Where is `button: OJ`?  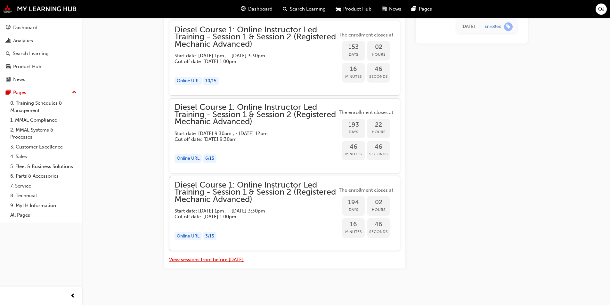 button: OJ is located at coordinates (601, 9).